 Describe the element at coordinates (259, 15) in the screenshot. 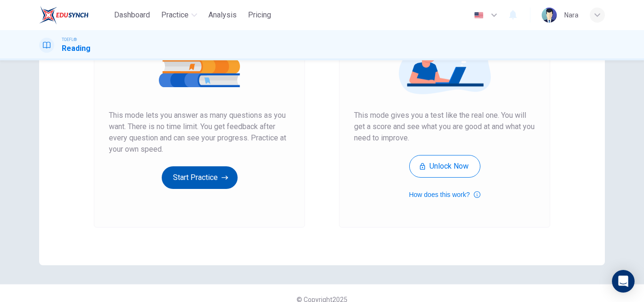

I see `span: Pricing` at that location.